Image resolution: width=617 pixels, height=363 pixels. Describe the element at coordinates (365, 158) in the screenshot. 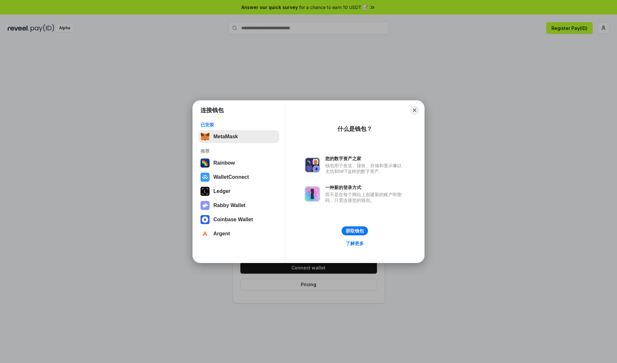

I see `div: 您的数字资产之家` at that location.